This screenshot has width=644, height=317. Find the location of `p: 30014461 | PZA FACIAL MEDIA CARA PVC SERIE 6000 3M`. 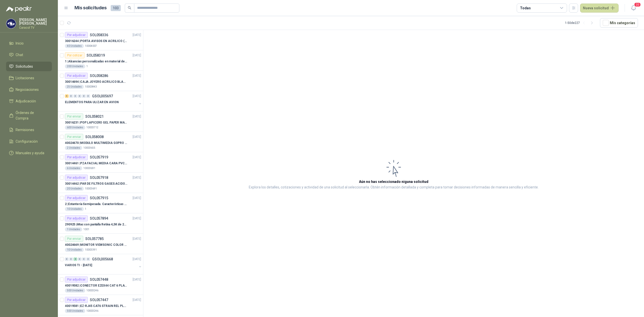

p: 30014461 | PZA FACIAL MEDIA CARA PVC SERIE 6000 3M is located at coordinates (96, 163).